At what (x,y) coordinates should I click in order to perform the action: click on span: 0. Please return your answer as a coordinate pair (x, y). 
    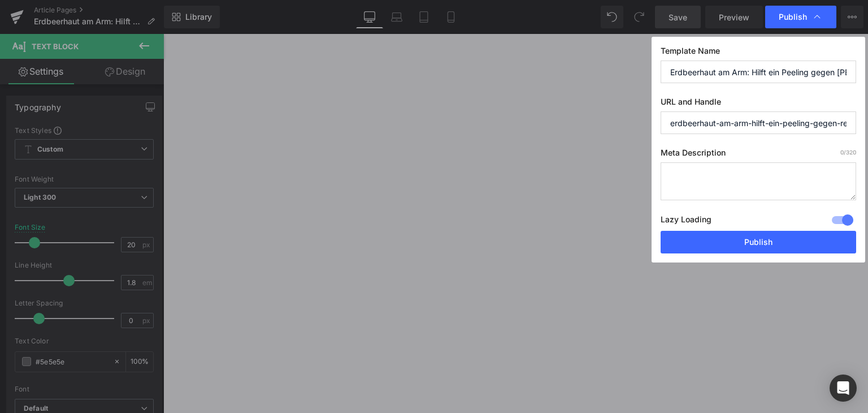
    Looking at the image, I should click on (842, 152).